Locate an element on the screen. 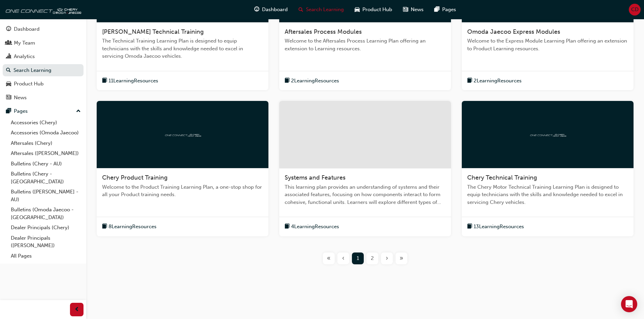 This screenshot has height=319, width=644. button: CD is located at coordinates (634, 10).